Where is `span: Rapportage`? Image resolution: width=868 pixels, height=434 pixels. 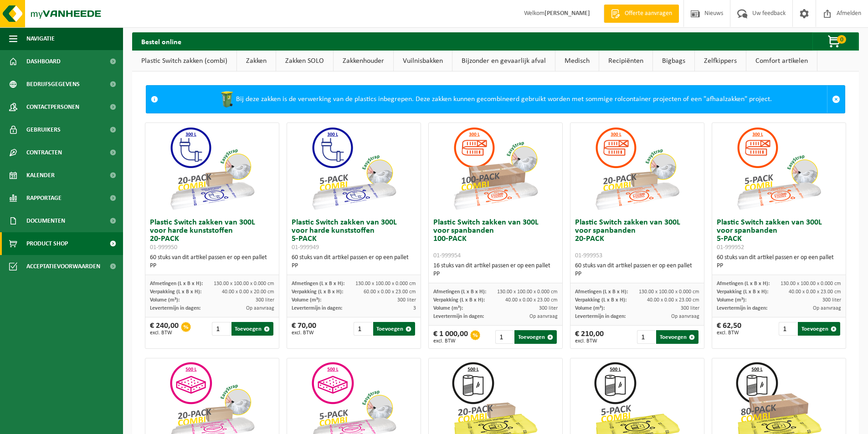
span: Rapportage is located at coordinates (44, 198).